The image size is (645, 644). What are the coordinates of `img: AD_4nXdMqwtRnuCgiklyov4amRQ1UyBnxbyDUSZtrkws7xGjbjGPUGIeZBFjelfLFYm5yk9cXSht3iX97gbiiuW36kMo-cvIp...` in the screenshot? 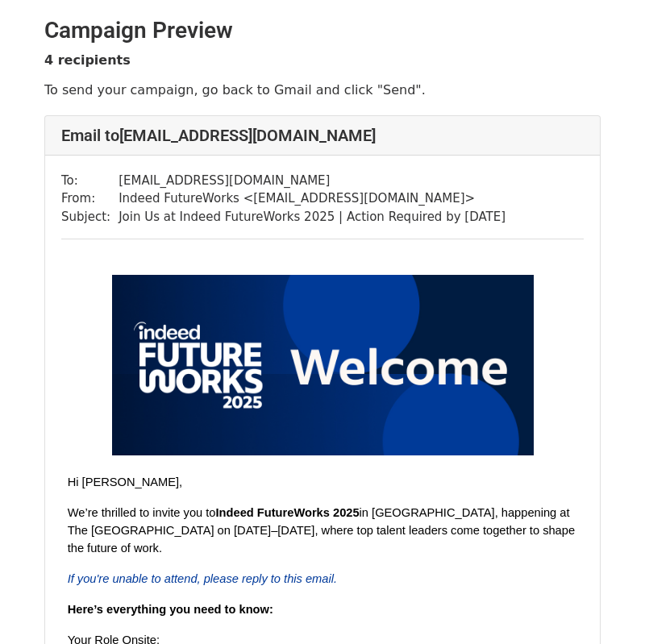 It's located at (323, 366).